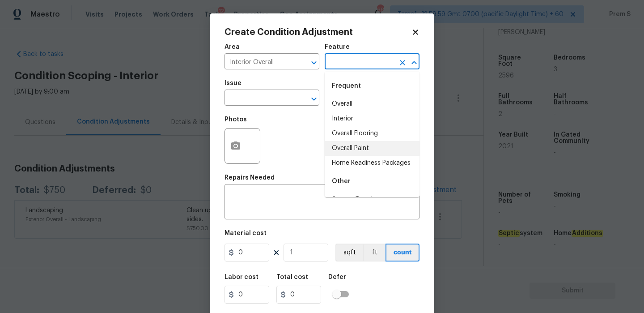 The height and width of the screenshot is (313, 644). What do you see at coordinates (337, 277) in the screenshot?
I see `h5: Defer` at bounding box center [337, 277].